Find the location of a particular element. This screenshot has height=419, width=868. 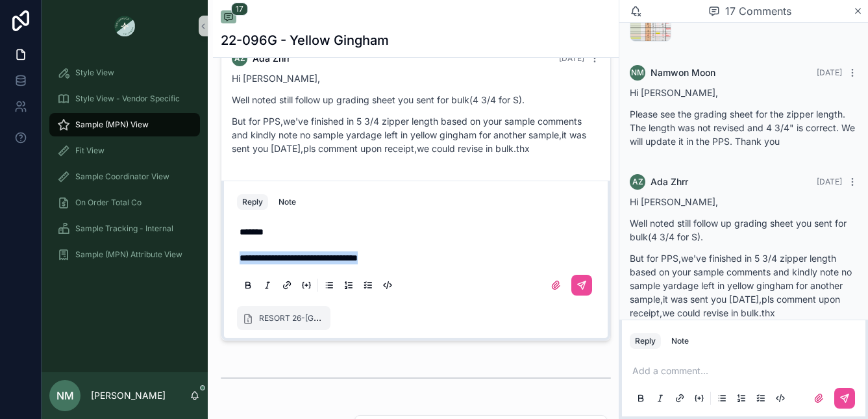

img: App logo is located at coordinates (124, 26).